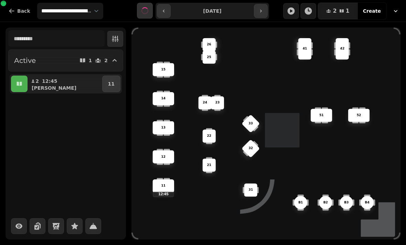  What do you see at coordinates (205, 103) in the screenshot?
I see `p: 24` at bounding box center [205, 103].